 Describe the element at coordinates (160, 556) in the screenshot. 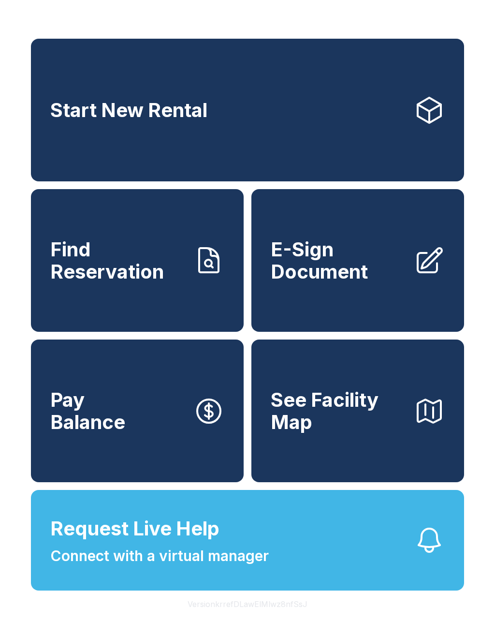

I see `span: Connect with a virtual manager` at that location.